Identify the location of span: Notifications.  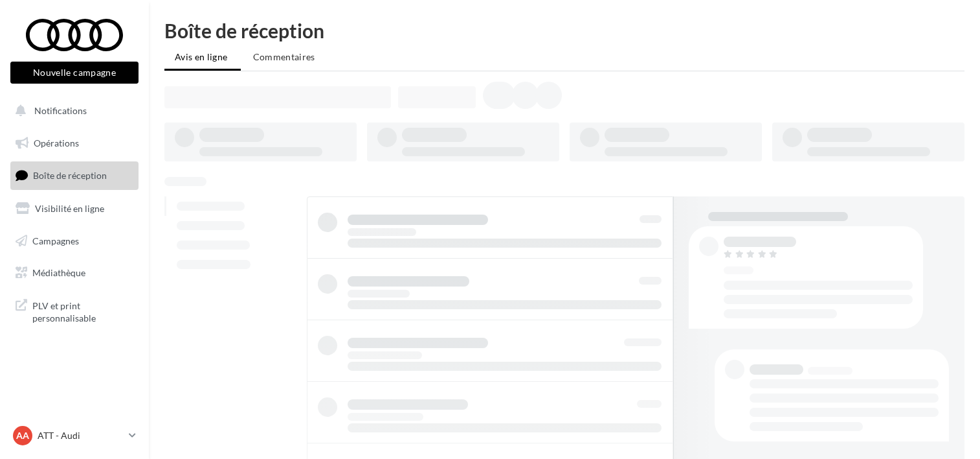
(60, 110).